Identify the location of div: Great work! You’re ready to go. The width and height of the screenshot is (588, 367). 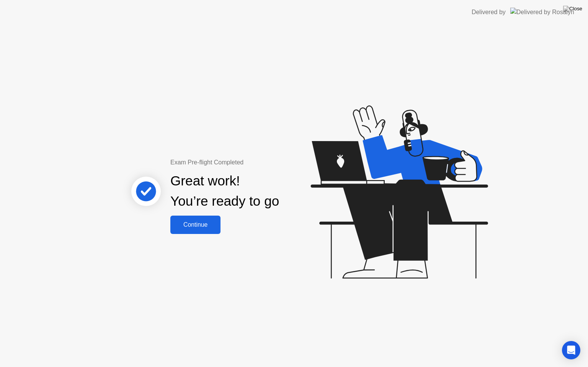
(225, 191).